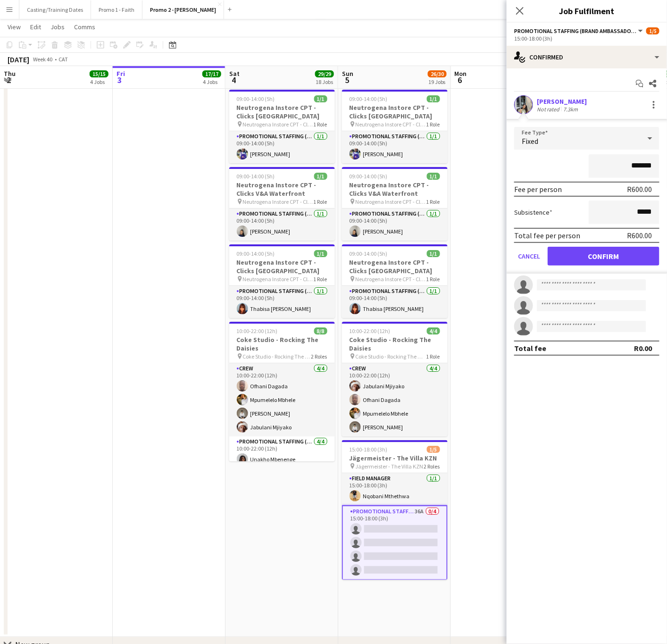 Image resolution: width=667 pixels, height=644 pixels. What do you see at coordinates (395, 204) in the screenshot?
I see `div: 09:00-14:00 (5h)1/1Neutrogena Instore CPT - Clicks V&A Waterfront Neutrogena Instore CPT - Clicks...` at bounding box center [395, 204].